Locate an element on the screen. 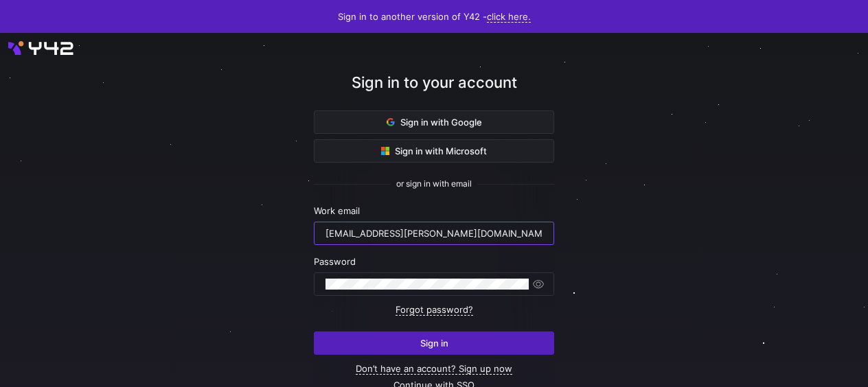 This screenshot has height=387, width=868. span: Sign in with Google is located at coordinates (434, 122).